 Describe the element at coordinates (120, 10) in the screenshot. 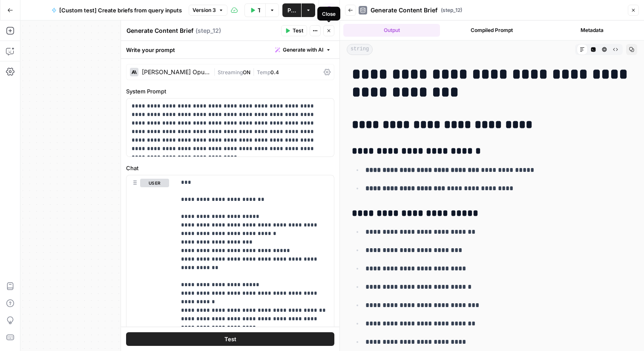

I see `span: [Custom test] Create briefs from query inputs` at that location.